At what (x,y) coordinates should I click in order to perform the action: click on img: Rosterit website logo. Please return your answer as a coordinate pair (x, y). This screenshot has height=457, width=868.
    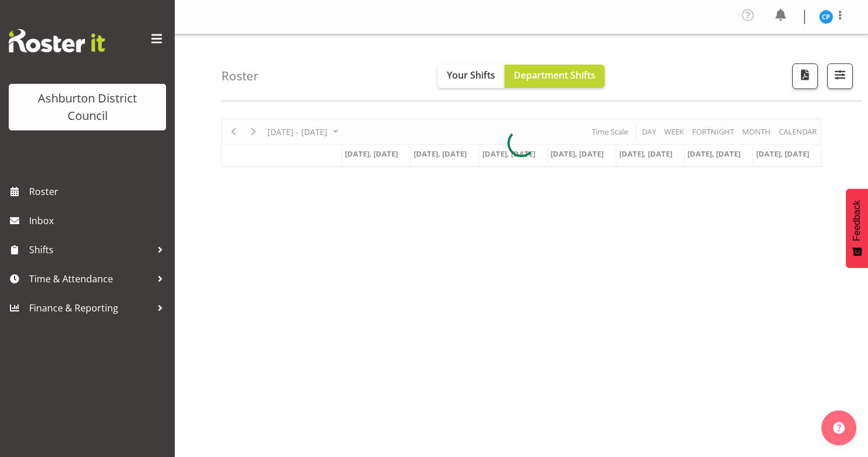
    Looking at the image, I should click on (57, 41).